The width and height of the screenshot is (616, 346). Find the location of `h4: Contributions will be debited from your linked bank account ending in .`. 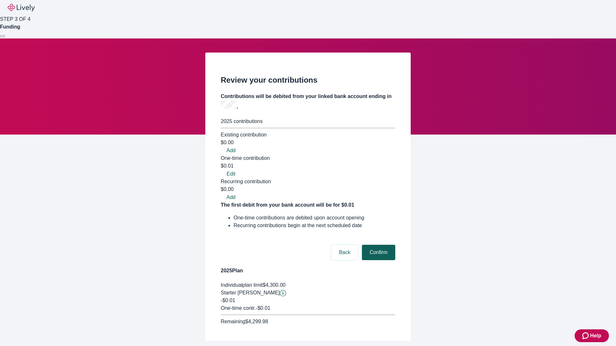

h4: Contributions will be debited from your linked bank account ending in . is located at coordinates (308, 102).